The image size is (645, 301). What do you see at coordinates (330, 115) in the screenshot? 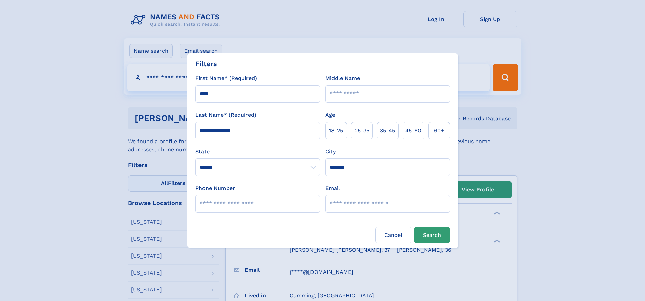
I see `label: Age` at bounding box center [330, 115].